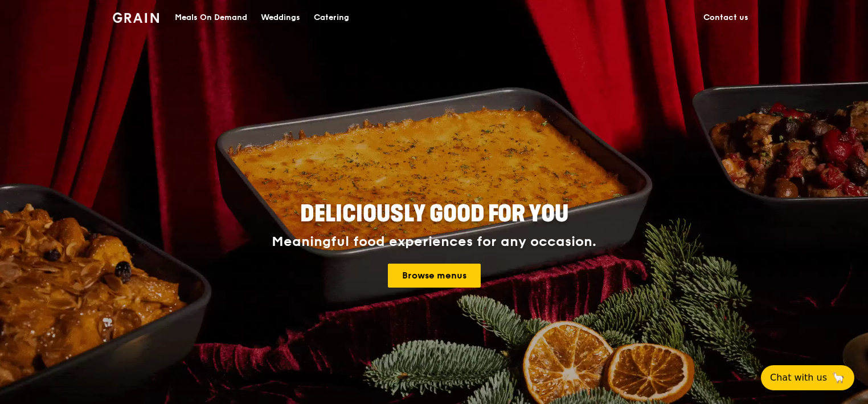 Image resolution: width=868 pixels, height=404 pixels. What do you see at coordinates (331, 18) in the screenshot?
I see `a: Catering` at bounding box center [331, 18].